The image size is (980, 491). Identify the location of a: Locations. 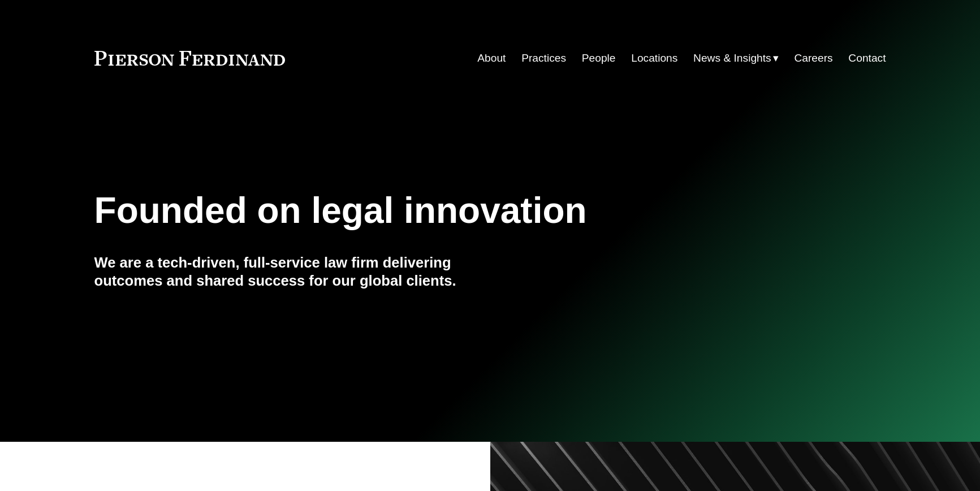
(654, 58).